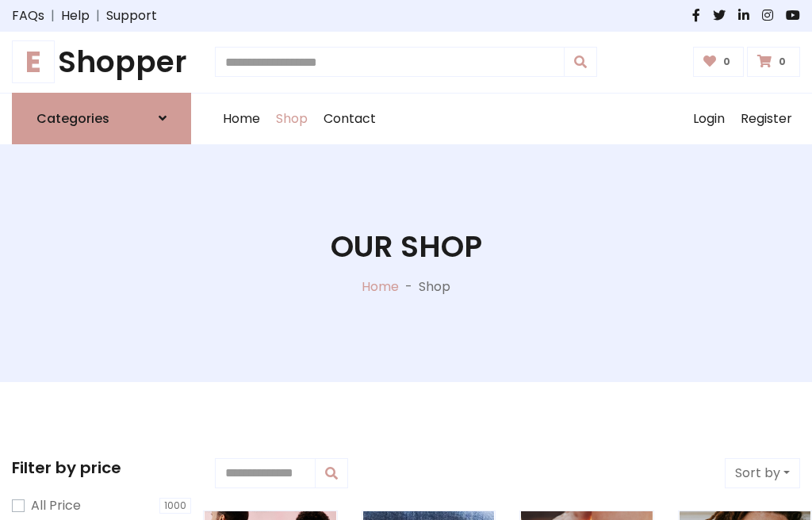 This screenshot has height=520, width=812. Describe the element at coordinates (709, 119) in the screenshot. I see `a: Login` at that location.